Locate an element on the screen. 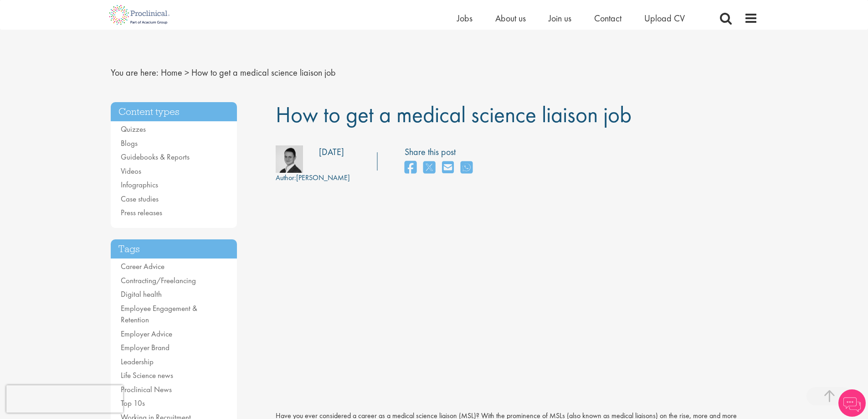 The image size is (868, 419). a: Employer Brand is located at coordinates (145, 347).